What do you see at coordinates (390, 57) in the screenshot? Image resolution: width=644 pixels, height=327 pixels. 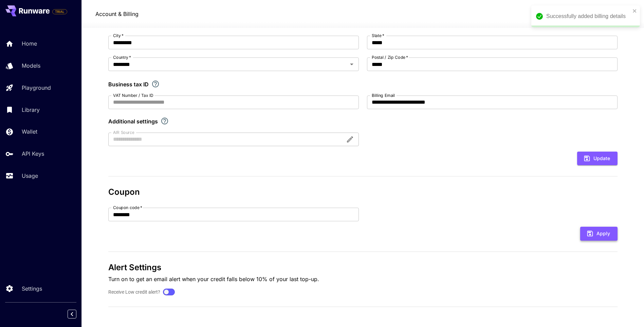 I see `label: Postal / Zip Code` at bounding box center [390, 57].